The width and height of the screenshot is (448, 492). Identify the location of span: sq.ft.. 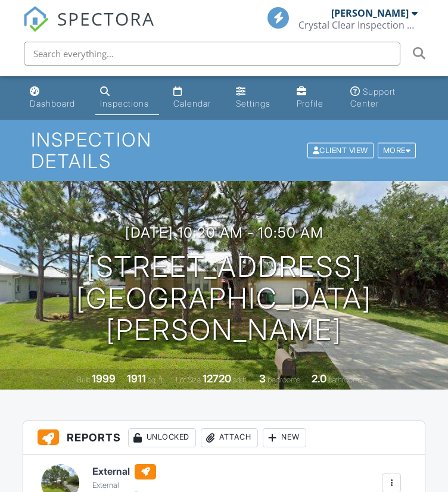
(240, 380).